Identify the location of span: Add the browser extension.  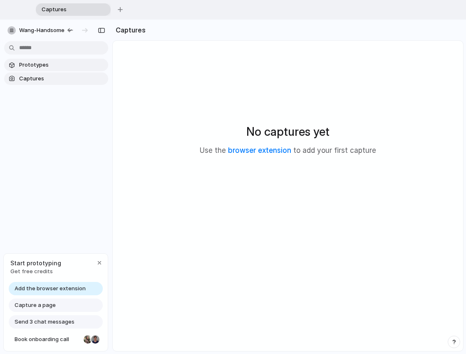
(50, 289).